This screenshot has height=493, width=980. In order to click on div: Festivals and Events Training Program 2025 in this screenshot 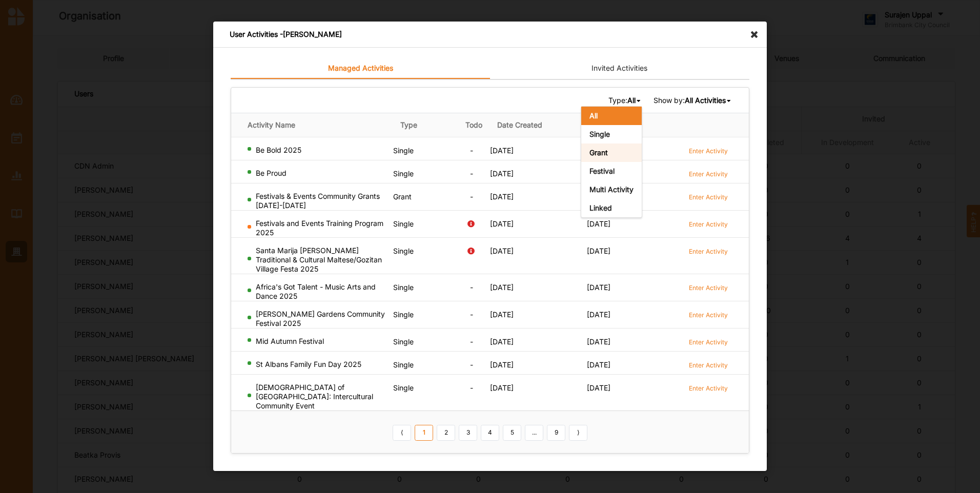, I will do `click(319, 228)`.